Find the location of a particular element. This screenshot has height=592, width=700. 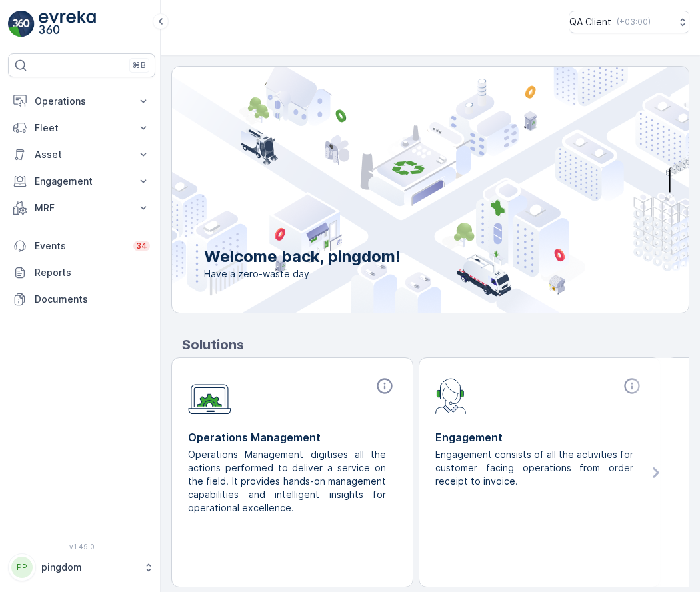

p: Solutions is located at coordinates (435, 345).